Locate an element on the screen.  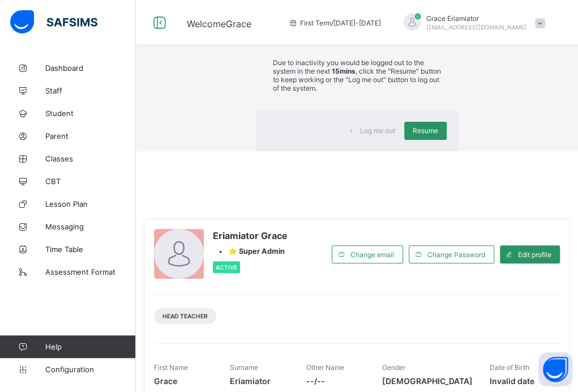
span: Help is located at coordinates (90, 347).